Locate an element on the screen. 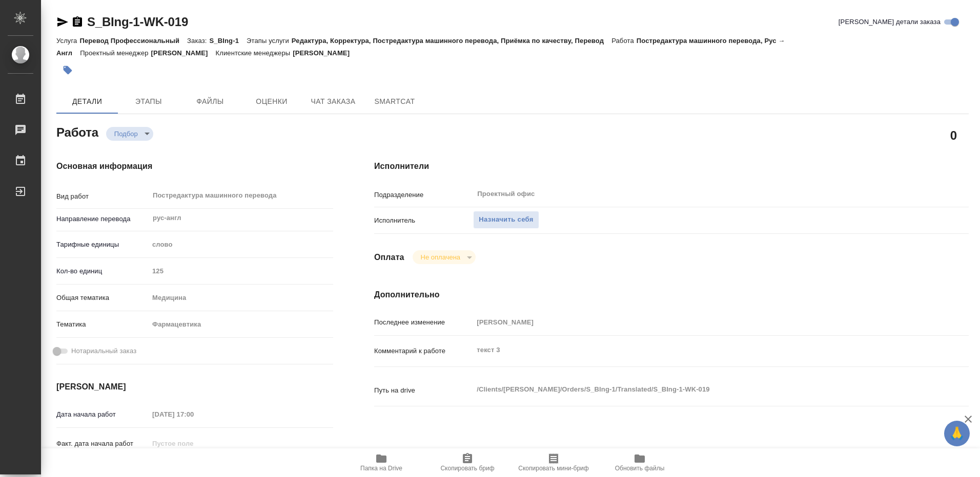 This screenshot has width=980, height=477. p: Последнее изменение is located at coordinates (424, 322).